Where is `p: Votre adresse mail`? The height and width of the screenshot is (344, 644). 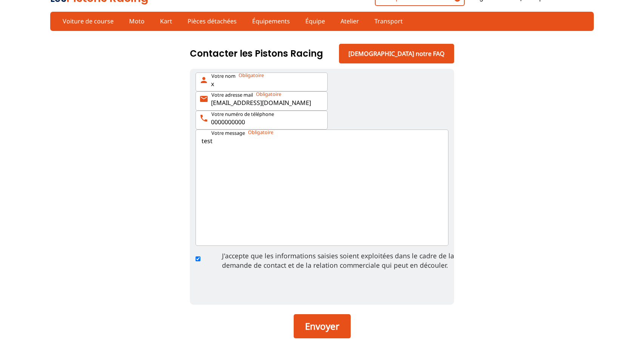 p: Votre adresse mail is located at coordinates (233, 95).